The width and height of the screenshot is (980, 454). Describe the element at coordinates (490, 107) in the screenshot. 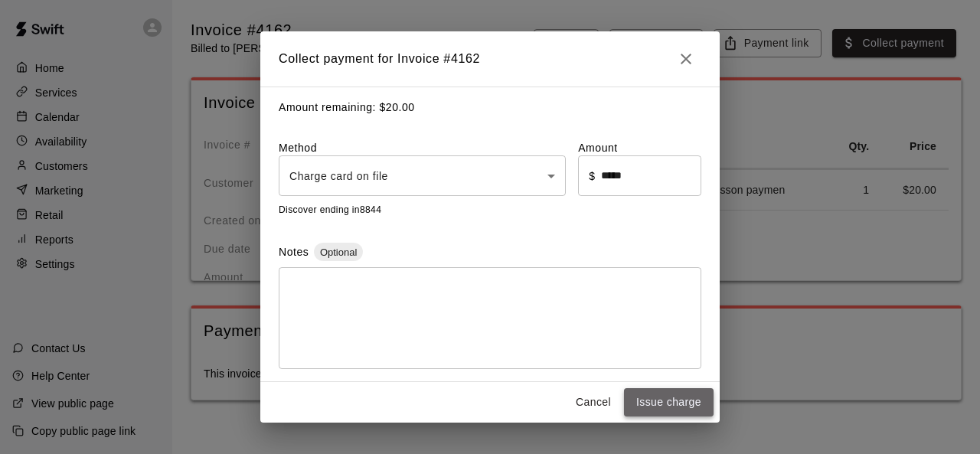

I see `p: Amount remaining: $ 20.00` at that location.